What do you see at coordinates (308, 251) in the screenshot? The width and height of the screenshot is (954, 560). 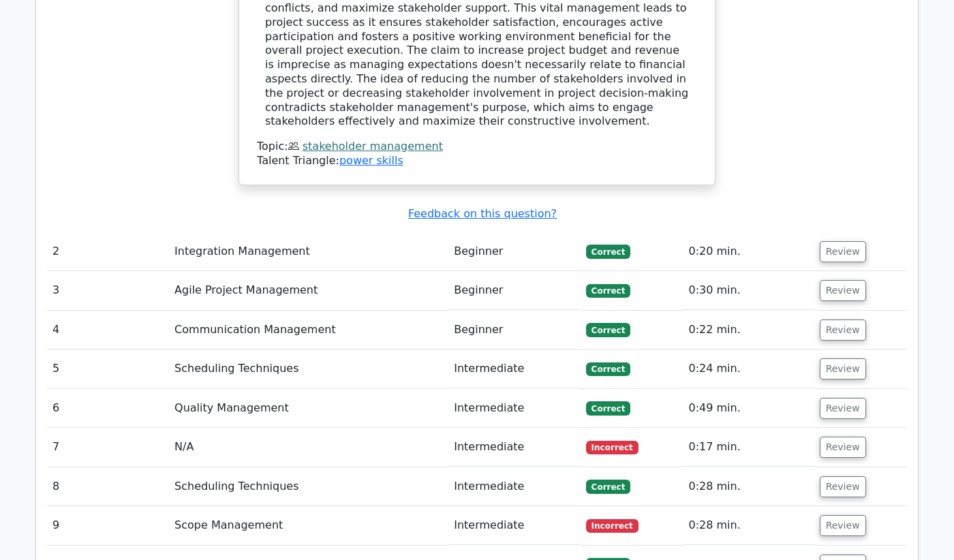 I see `td: Integration Management` at bounding box center [308, 251].